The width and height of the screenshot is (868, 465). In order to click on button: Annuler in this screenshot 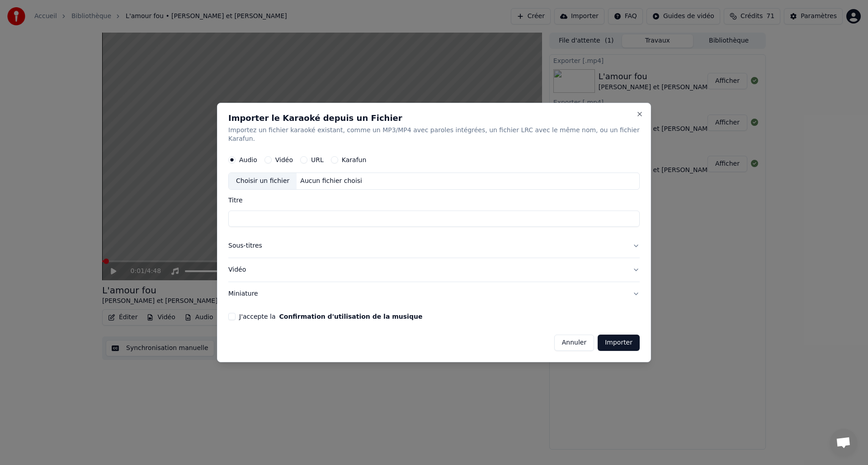, I will do `click(574, 343)`.